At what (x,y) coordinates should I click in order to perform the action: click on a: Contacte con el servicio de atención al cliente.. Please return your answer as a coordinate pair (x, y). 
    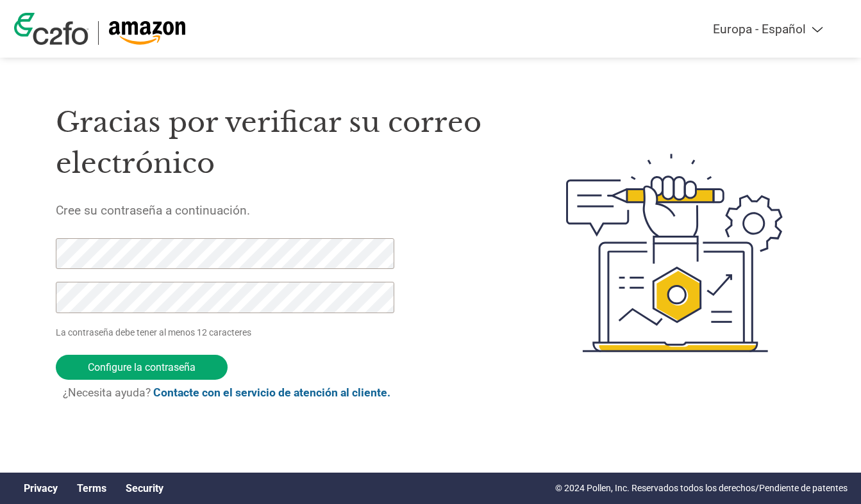
    Looking at the image, I should click on (272, 393).